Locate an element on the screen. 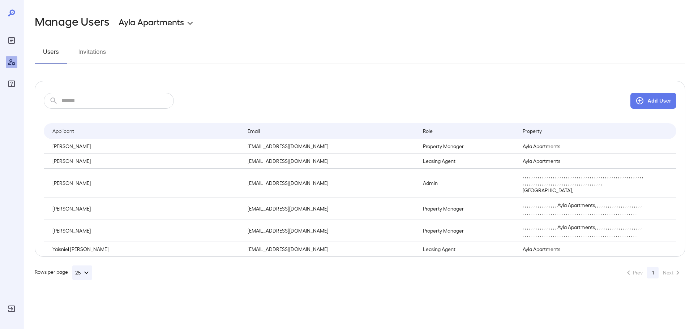 This screenshot has width=694, height=329. div: Rows per page is located at coordinates (63, 273).